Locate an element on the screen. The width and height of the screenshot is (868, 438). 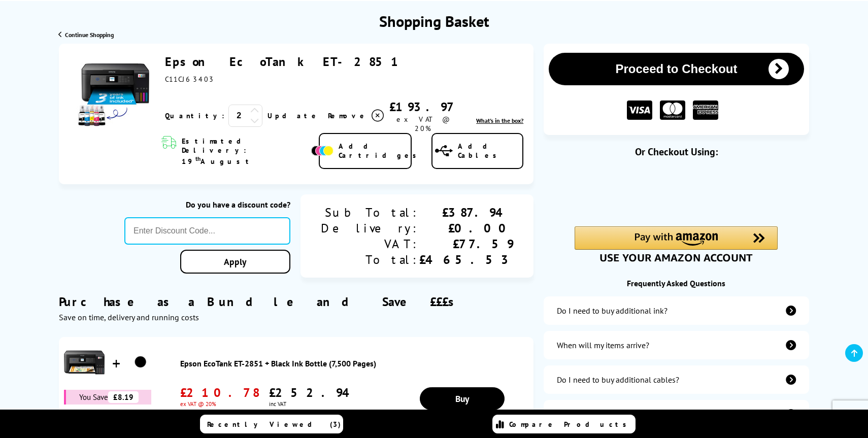
img: Epson EcoTank ET-2851 is located at coordinates (115, 92).